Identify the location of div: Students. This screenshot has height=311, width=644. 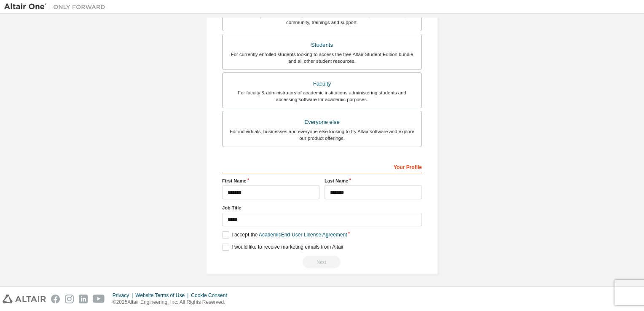
(322, 45).